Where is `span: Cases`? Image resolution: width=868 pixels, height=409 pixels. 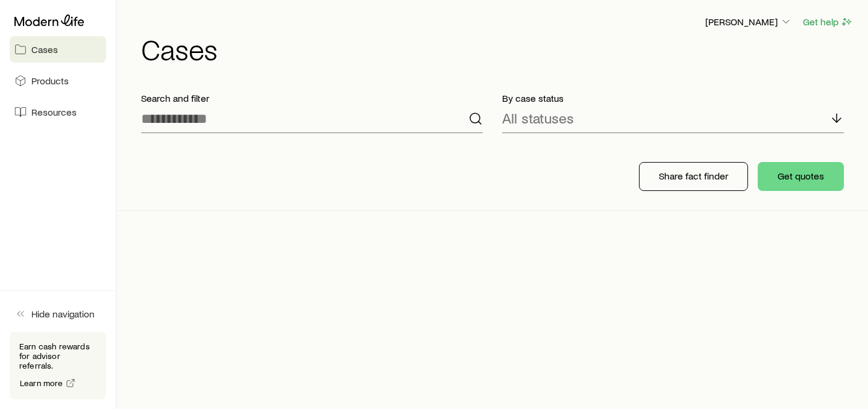 span: Cases is located at coordinates (45, 49).